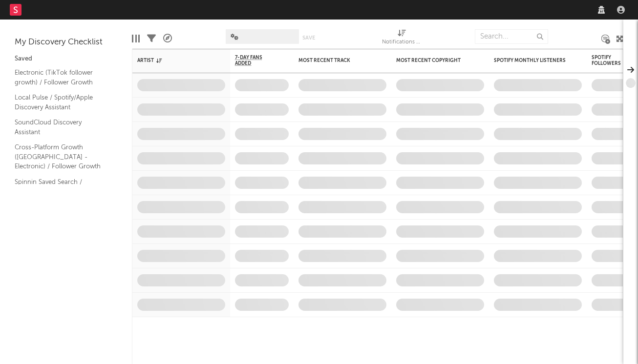 Image resolution: width=638 pixels, height=364 pixels. What do you see at coordinates (174, 60) in the screenshot?
I see `div: Artist` at bounding box center [174, 60].